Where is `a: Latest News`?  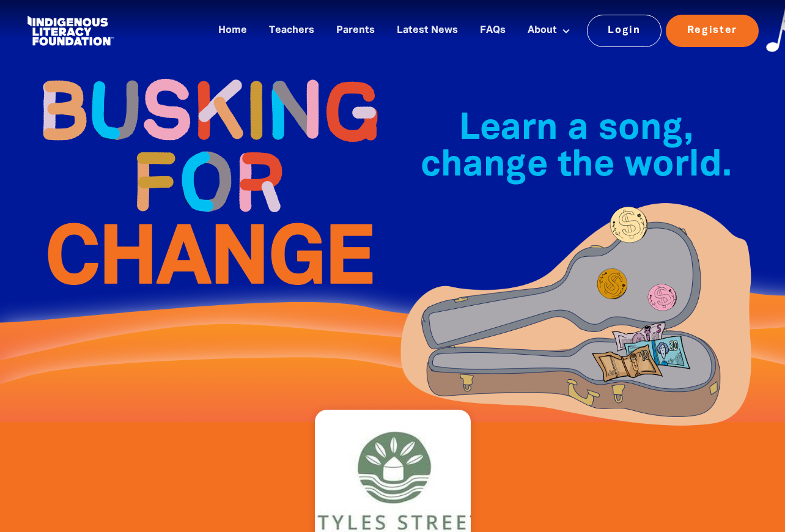 a: Latest News is located at coordinates (427, 31).